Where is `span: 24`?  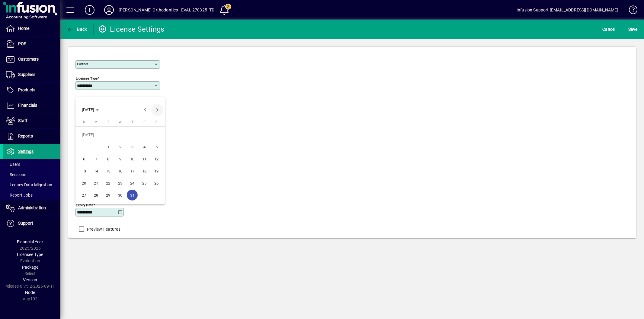 span: 24 is located at coordinates (132, 183).